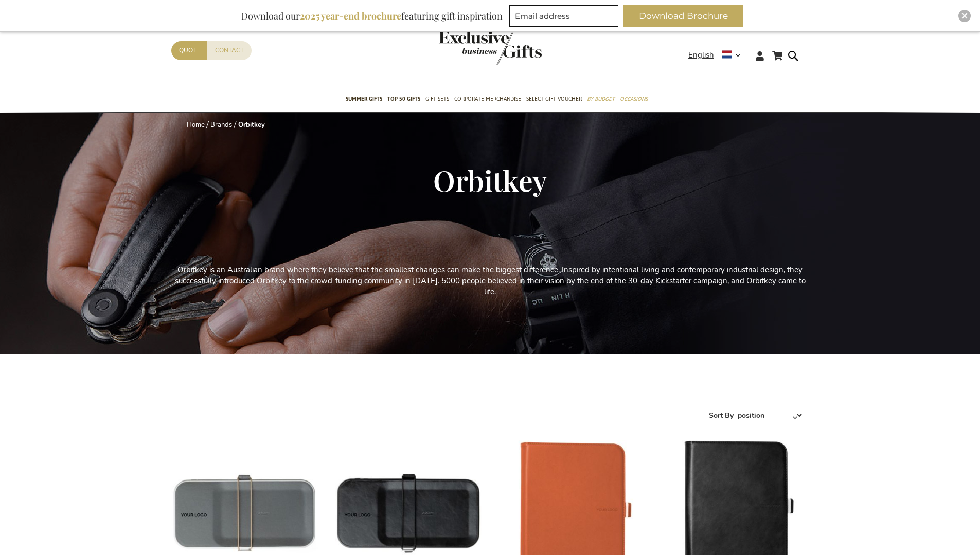 The image size is (980, 555). I want to click on span: Gift Sets, so click(437, 98).